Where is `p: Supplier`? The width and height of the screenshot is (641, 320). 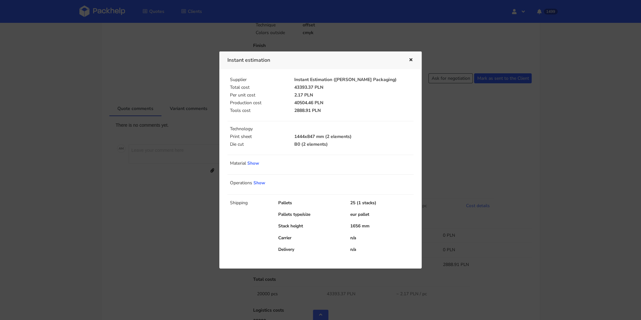
p: Supplier is located at coordinates (258, 80).